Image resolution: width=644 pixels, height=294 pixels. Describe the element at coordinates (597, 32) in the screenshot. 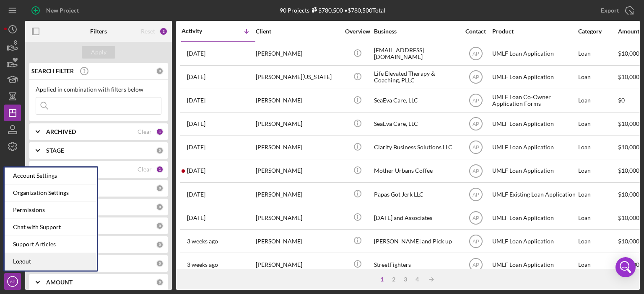

I see `div: Category` at that location.